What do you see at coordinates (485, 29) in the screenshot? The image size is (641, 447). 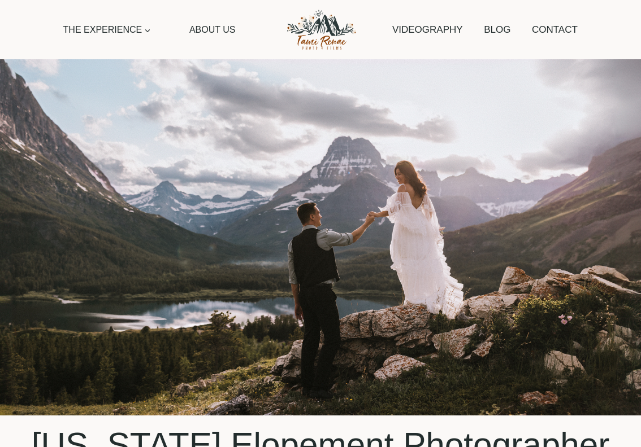 I see `nav: Secondary Navigation` at bounding box center [485, 29].